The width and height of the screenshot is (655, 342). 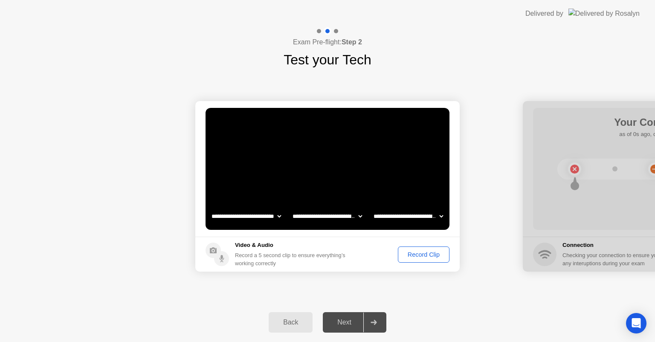 What do you see at coordinates (327, 216) in the screenshot?
I see `select: Available speakers` at bounding box center [327, 216].